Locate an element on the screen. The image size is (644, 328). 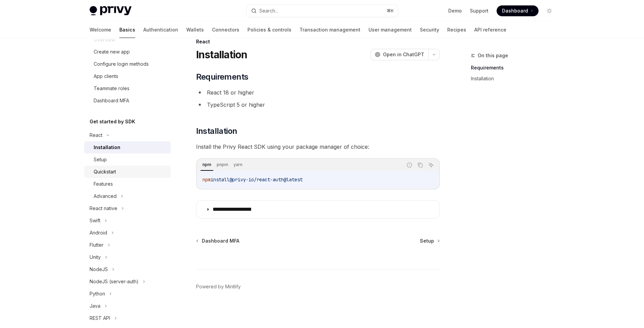
button: Copy the contents from the code block is located at coordinates (421, 165).